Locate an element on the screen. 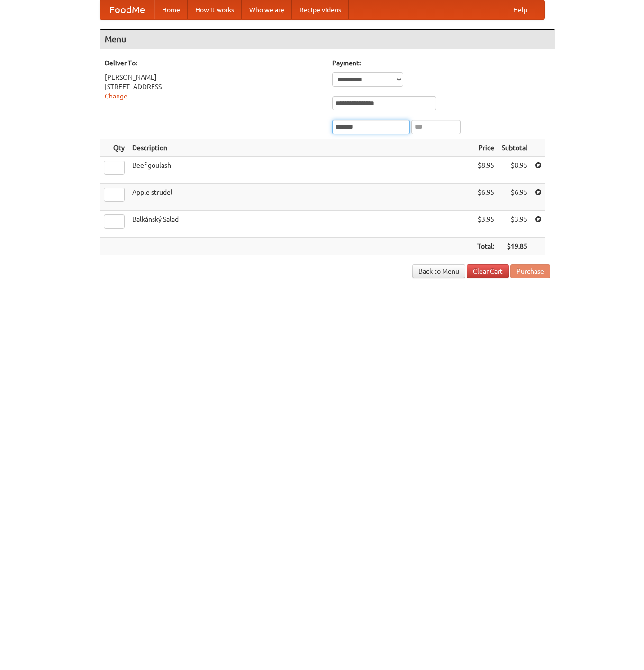  a: Back to Menu is located at coordinates (439, 271).